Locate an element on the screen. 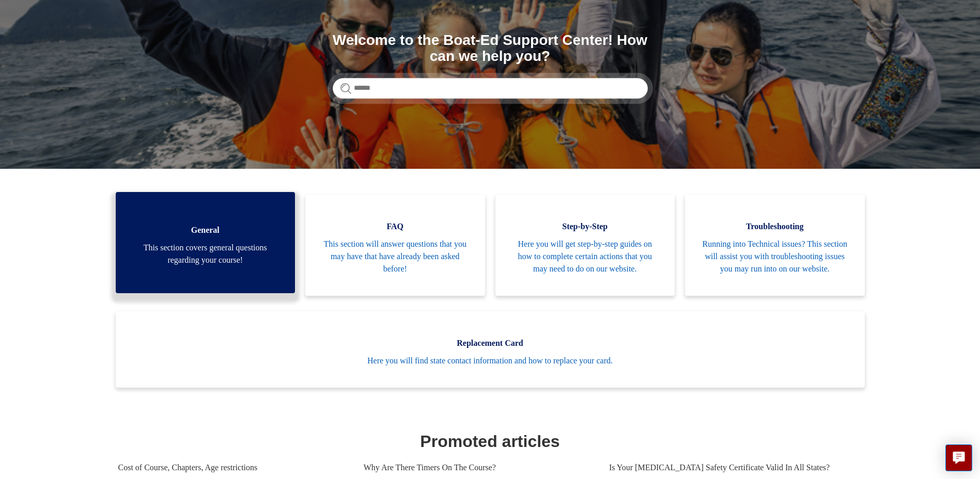 The width and height of the screenshot is (980, 479). span: Replacement Card is located at coordinates (490, 343).